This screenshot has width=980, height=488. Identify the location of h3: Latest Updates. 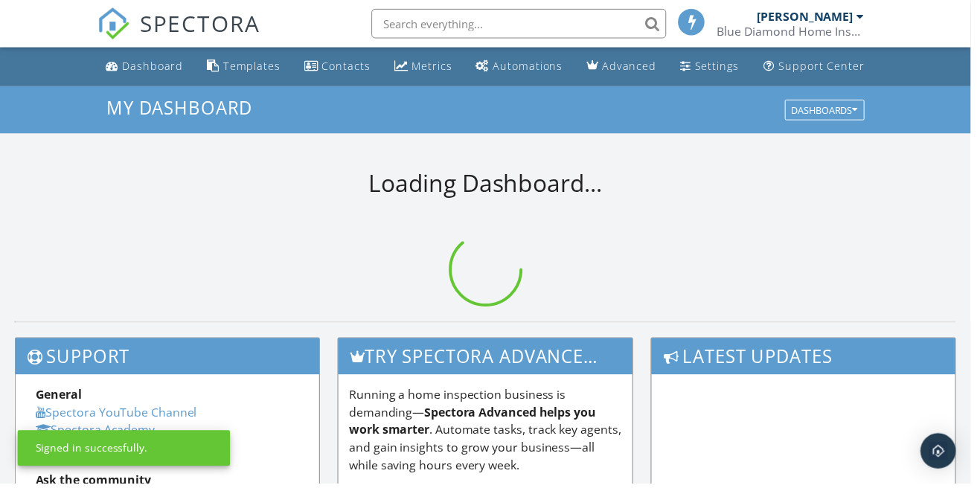
(811, 359).